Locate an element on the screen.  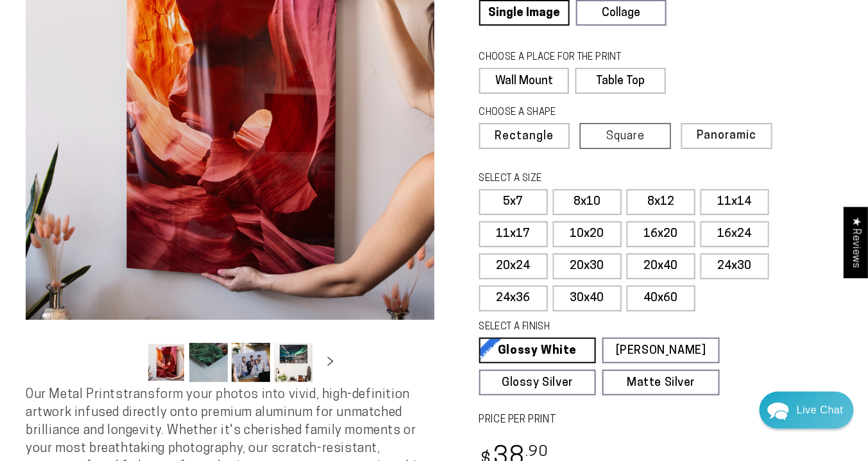
label: 11x17 is located at coordinates (513, 234).